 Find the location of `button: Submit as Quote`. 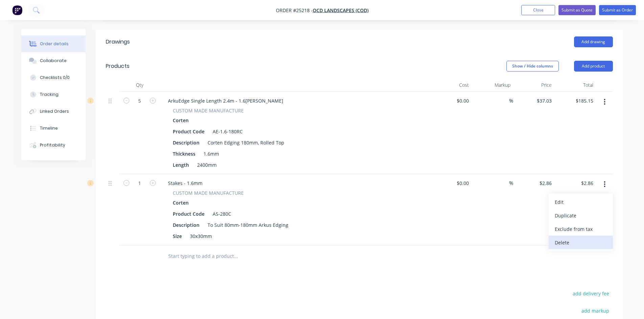

button: Submit as Quote is located at coordinates (577, 10).